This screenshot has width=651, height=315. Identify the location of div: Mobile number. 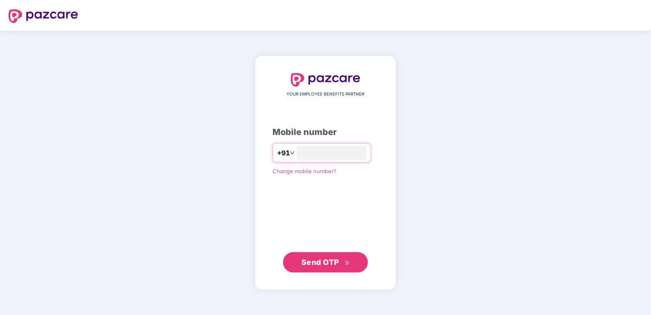
(325, 132).